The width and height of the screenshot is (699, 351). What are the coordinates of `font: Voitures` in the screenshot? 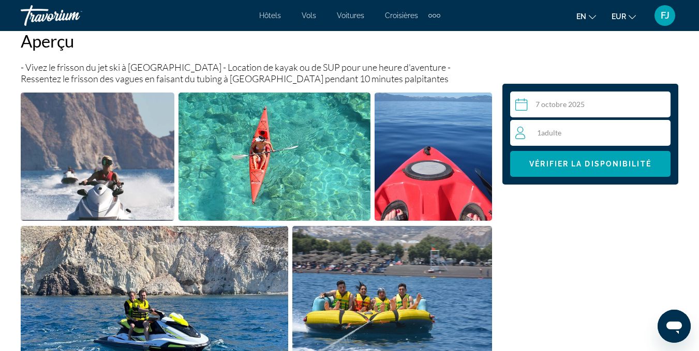 It's located at (350, 16).